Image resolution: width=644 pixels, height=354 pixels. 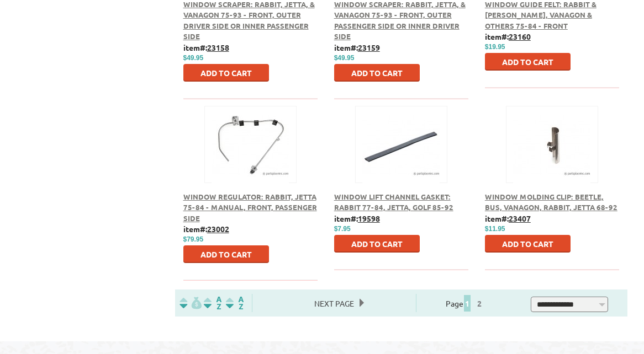 I want to click on span: $19.95, so click(x=494, y=47).